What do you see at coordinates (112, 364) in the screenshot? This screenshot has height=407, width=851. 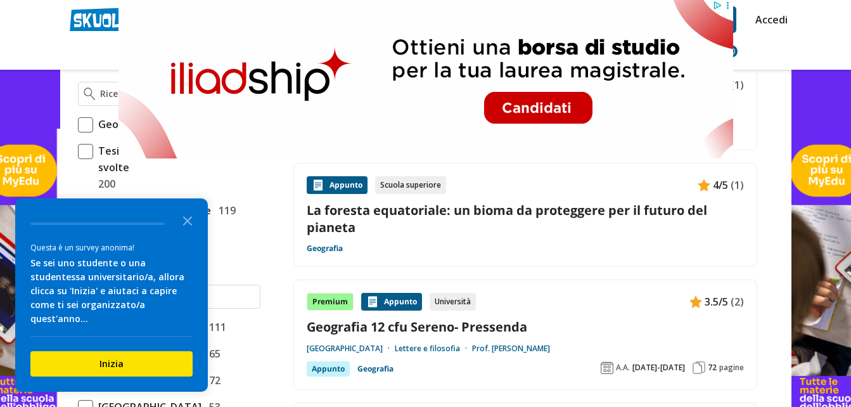 I see `button: Inizia` at bounding box center [112, 364].